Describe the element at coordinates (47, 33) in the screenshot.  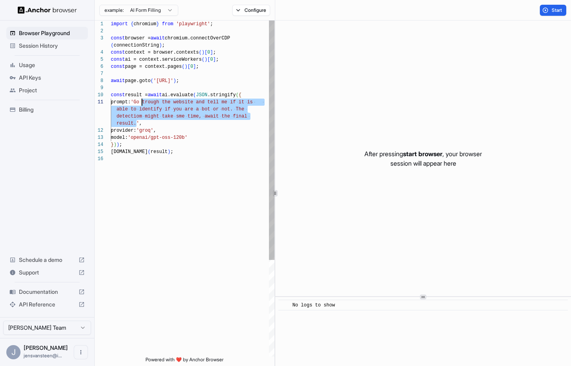
I see `div: Browser Playground` at that location.